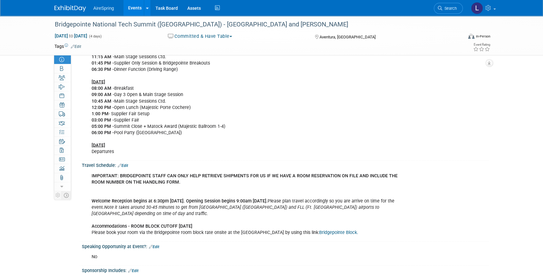 The image size is (543, 273). I want to click on div: Please plan travel accordingly so you are arrive on time for the event. Please book your room via..., so click(249, 204).